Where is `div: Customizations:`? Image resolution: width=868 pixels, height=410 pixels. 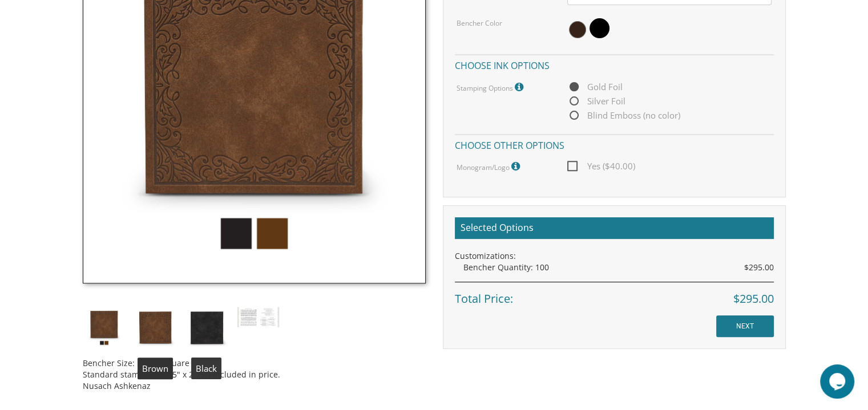 div: Customizations: is located at coordinates (614, 256).